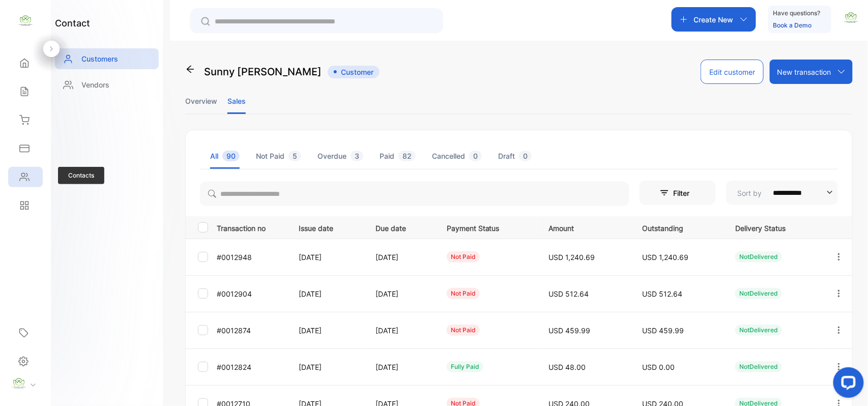 Image resolution: width=868 pixels, height=406 pixels. I want to click on p: Outstanding, so click(678, 226).